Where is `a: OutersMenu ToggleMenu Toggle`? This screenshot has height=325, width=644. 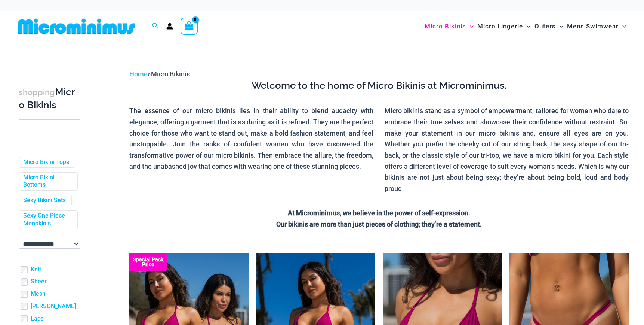 a: OutersMenu ToggleMenu Toggle is located at coordinates (549, 26).